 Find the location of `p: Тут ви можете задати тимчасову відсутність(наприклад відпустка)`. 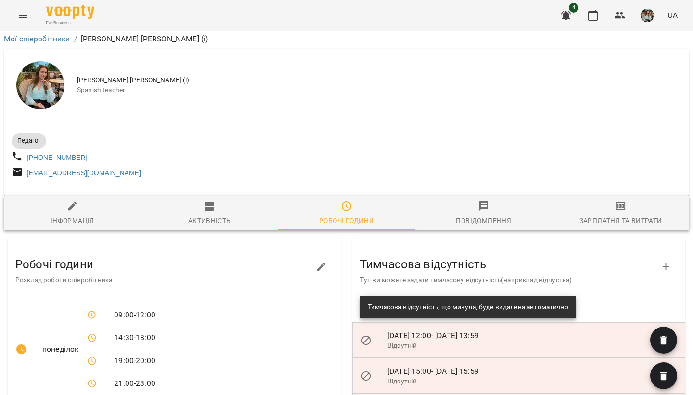

p: Тут ви можете задати тимчасову відсутність(наприклад відпустка) is located at coordinates (511, 280).